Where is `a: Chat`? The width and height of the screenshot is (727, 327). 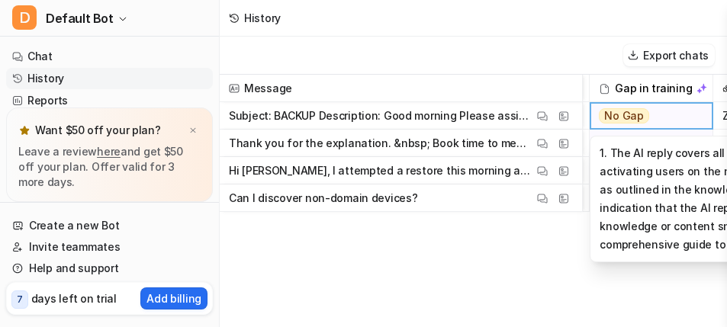
a: Chat is located at coordinates (109, 56).